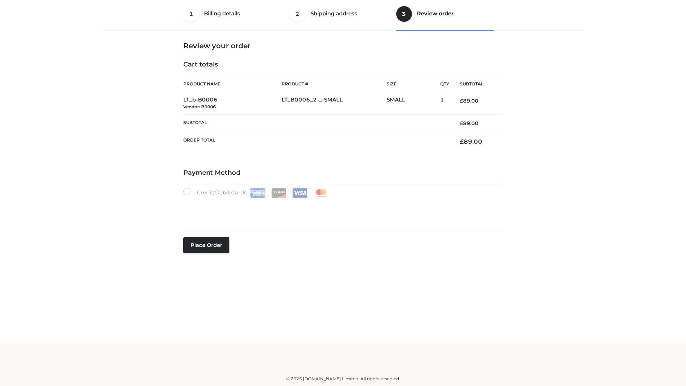 This screenshot has width=686, height=386. What do you see at coordinates (343, 173) in the screenshot?
I see `h4: Payment Method` at bounding box center [343, 173].